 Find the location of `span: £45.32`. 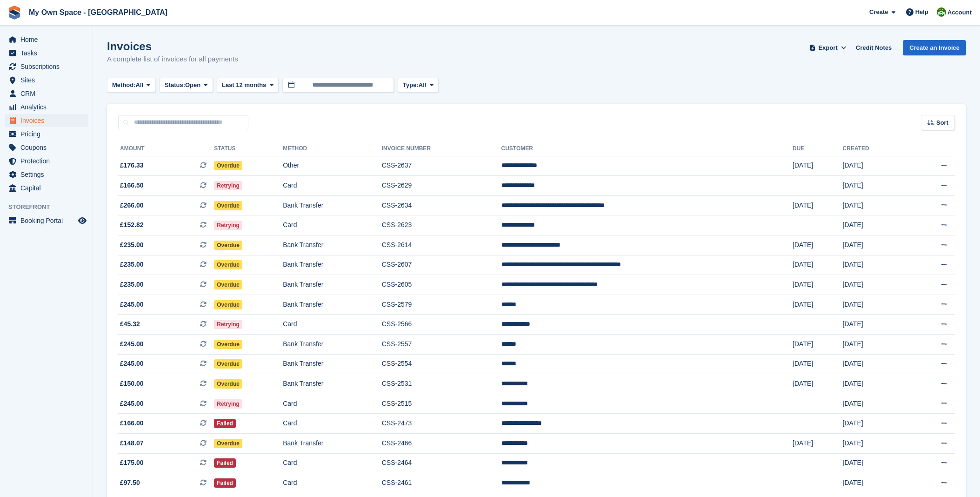

span: £45.32 is located at coordinates (130, 324).